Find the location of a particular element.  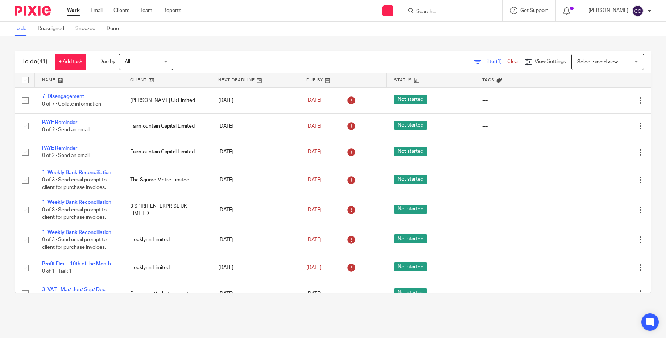

p: Due by is located at coordinates (107, 62).